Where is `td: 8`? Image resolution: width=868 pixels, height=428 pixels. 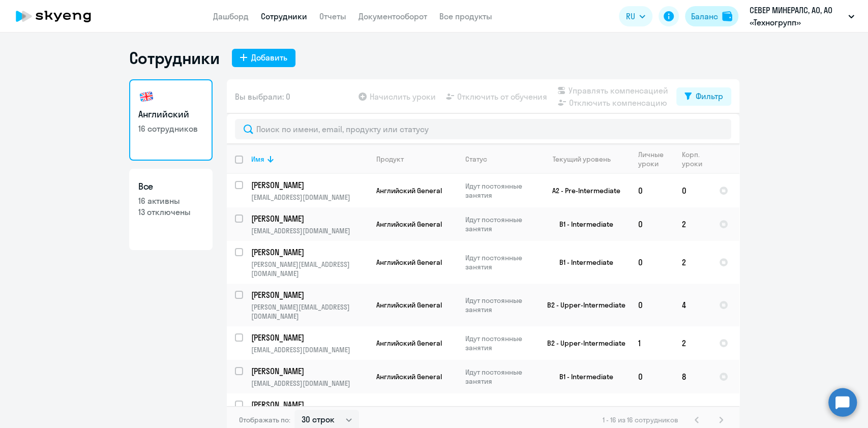 td: 8 is located at coordinates (692, 377).